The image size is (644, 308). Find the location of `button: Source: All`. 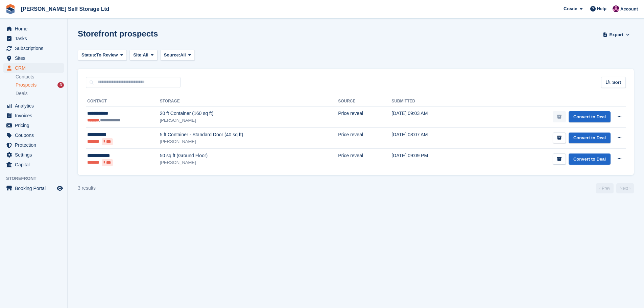

button: Source: All is located at coordinates (177, 55).